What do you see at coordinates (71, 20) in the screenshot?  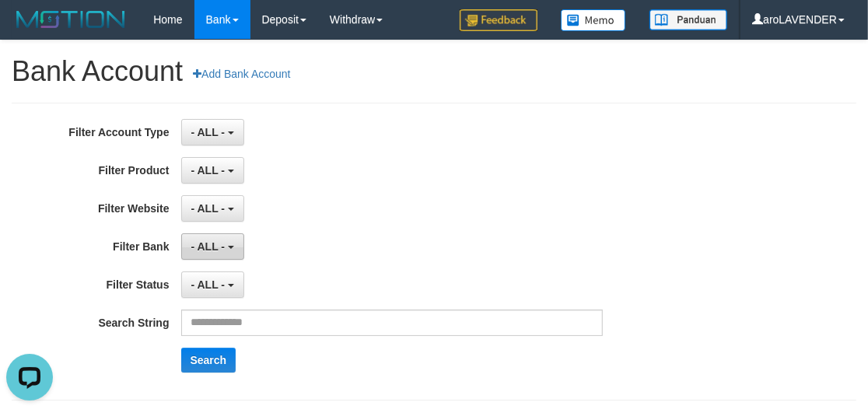 I see `img: MOTION_logo.png` at bounding box center [71, 20].